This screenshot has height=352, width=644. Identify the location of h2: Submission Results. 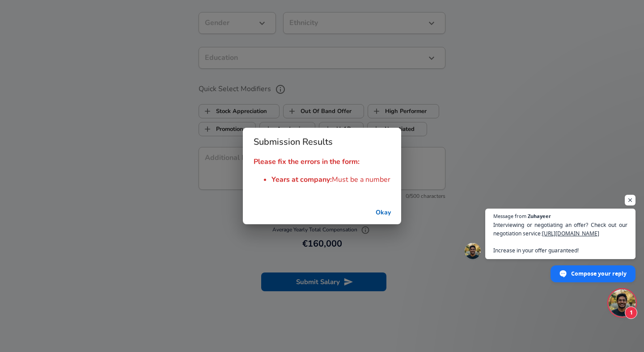
(322, 142).